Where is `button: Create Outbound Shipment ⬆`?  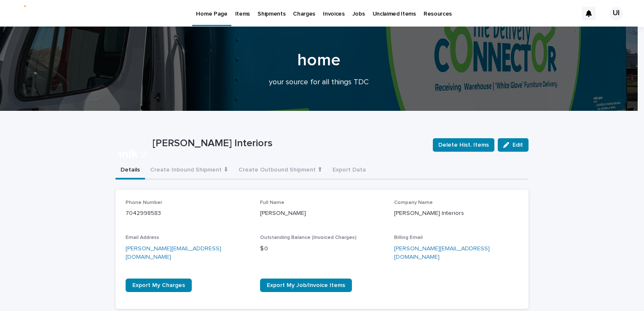 button: Create Outbound Shipment ⬆ is located at coordinates (280, 171).